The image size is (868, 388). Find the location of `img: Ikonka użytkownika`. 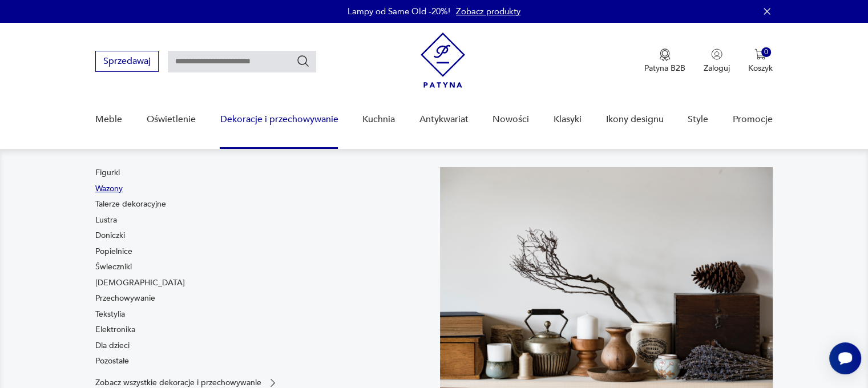

img: Ikonka użytkownika is located at coordinates (717, 54).